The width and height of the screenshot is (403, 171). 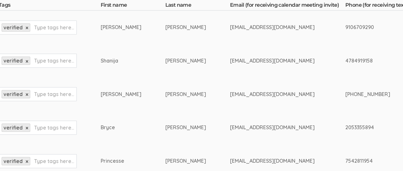 I want to click on div: Shanija, so click(x=121, y=60).